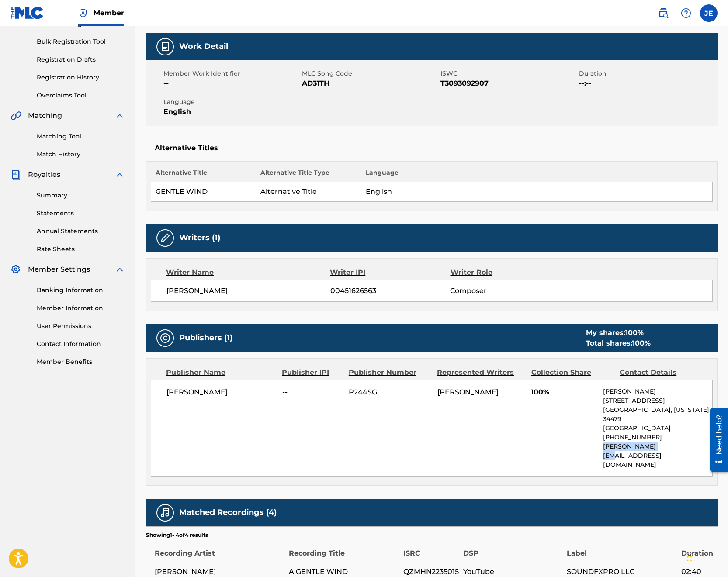  I want to click on td: Alternative Title, so click(309, 192).